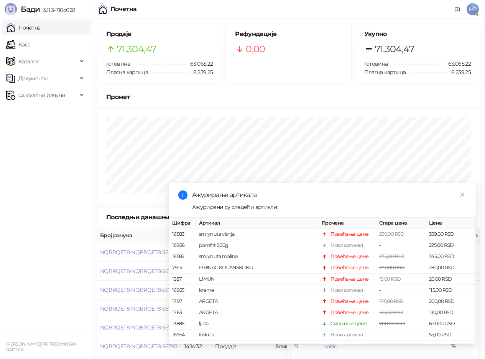 This screenshot has height=359, width=485. What do you see at coordinates (124, 9) in the screenshot?
I see `div: Почетна` at bounding box center [124, 9].